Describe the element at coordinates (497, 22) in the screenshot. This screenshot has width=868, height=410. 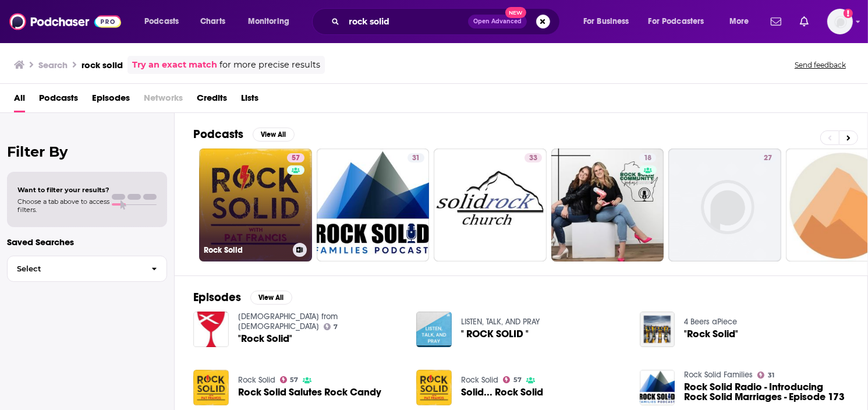
I see `button: Open AdvancedNew` at that location.